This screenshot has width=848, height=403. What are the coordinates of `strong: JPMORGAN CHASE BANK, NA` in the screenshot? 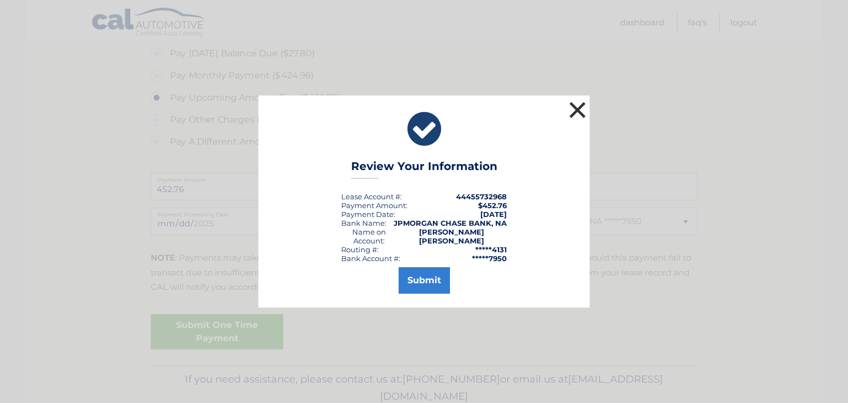 It's located at (450, 223).